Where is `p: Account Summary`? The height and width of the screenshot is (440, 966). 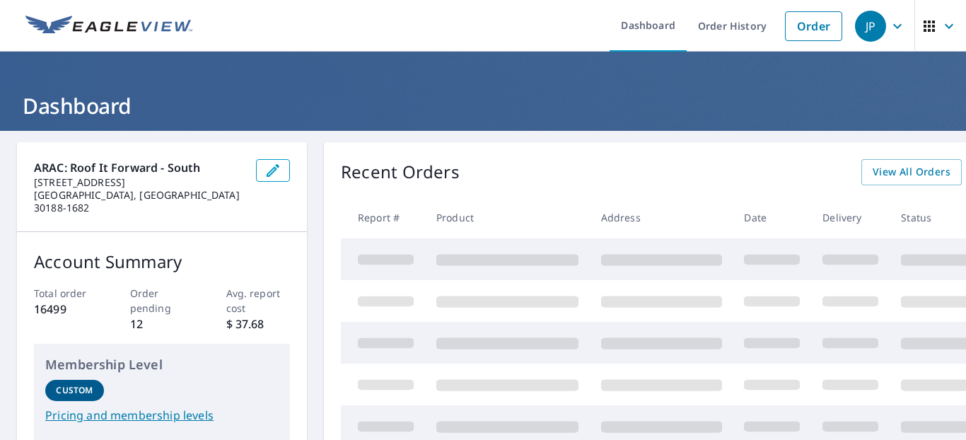 p: Account Summary is located at coordinates (162, 262).